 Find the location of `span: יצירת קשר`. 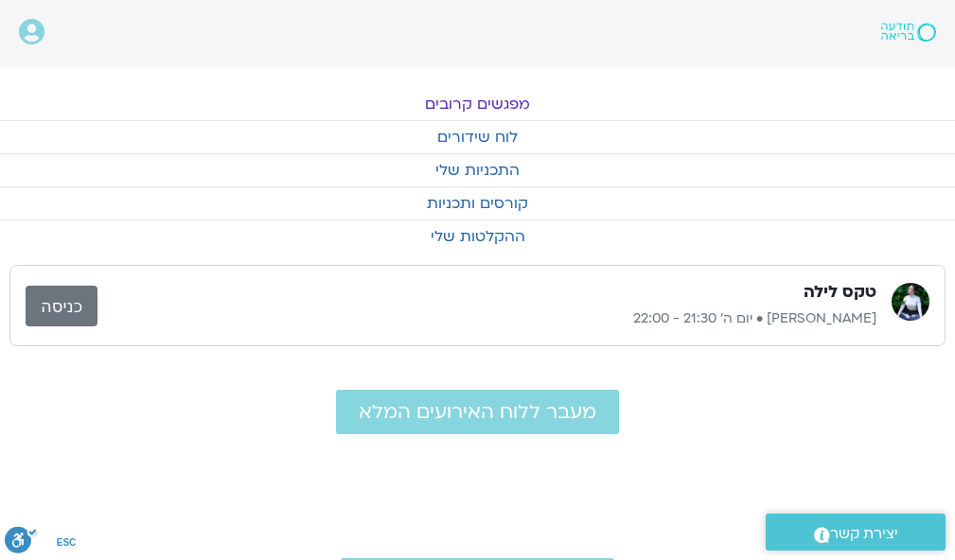

span: יצירת קשר is located at coordinates (865, 534).